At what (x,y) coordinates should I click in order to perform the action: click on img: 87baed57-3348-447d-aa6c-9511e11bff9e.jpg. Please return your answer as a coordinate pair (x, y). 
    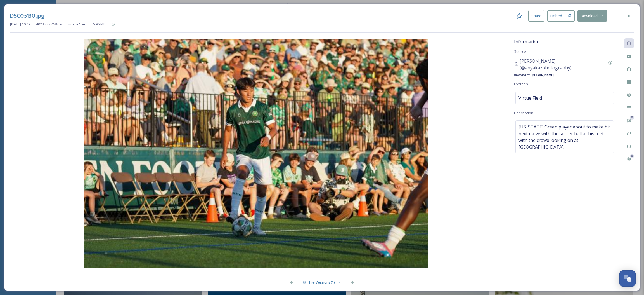
    Looking at the image, I should click on (256, 153).